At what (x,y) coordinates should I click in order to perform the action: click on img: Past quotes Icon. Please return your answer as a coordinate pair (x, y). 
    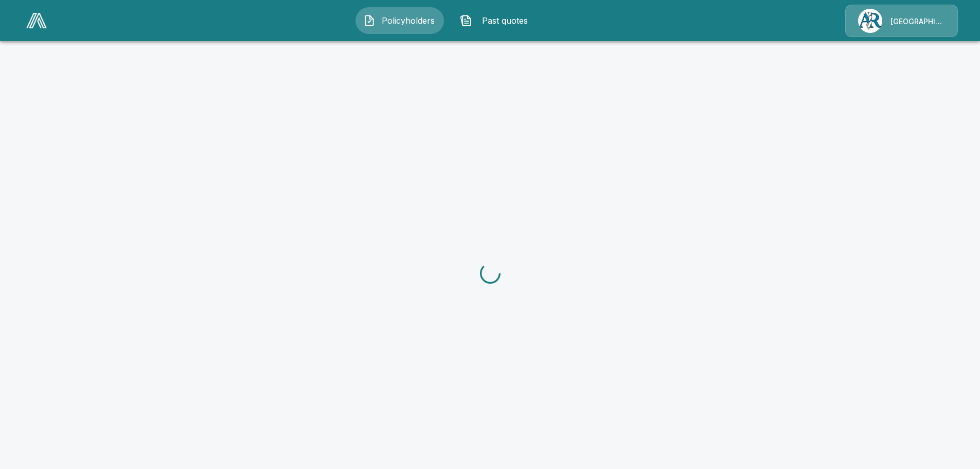
    Looking at the image, I should click on (466, 20).